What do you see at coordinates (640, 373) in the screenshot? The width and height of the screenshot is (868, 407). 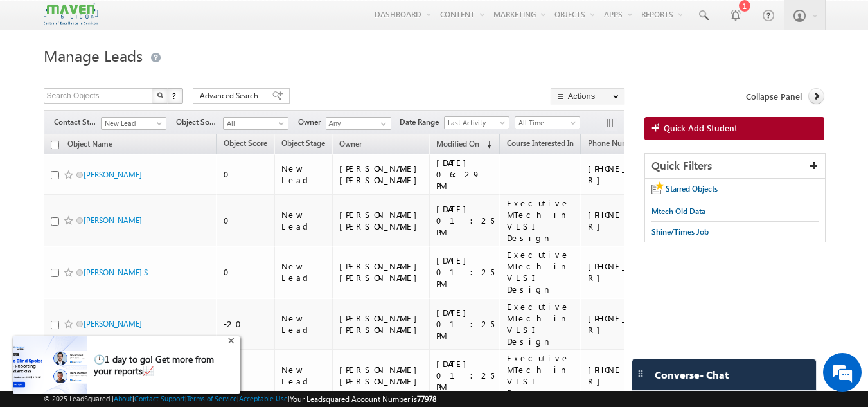 I see `img: carter-drag` at bounding box center [640, 373].